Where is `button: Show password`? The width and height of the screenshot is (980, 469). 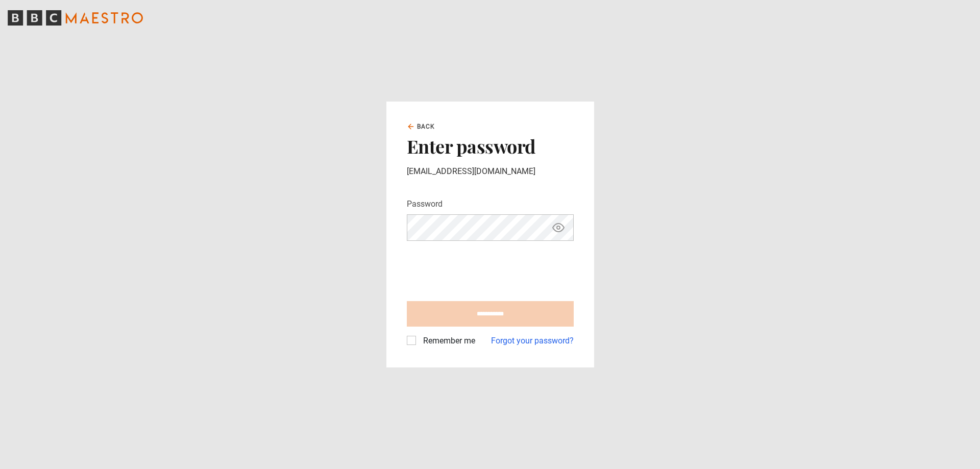 button: Show password is located at coordinates (559, 228).